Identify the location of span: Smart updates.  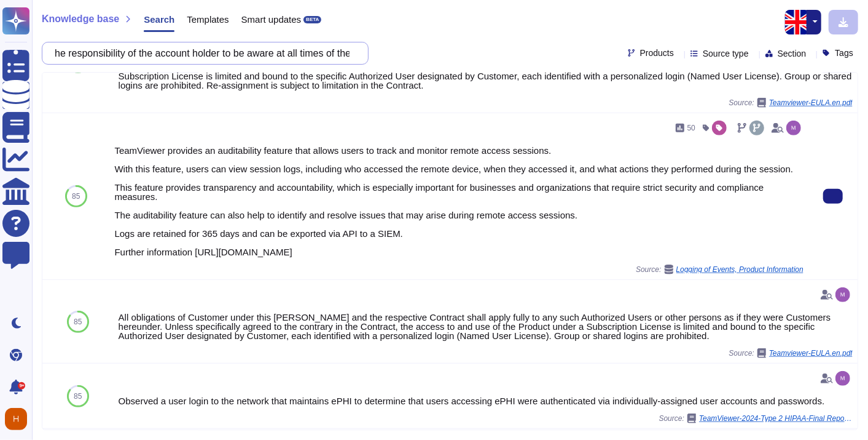
(271, 19).